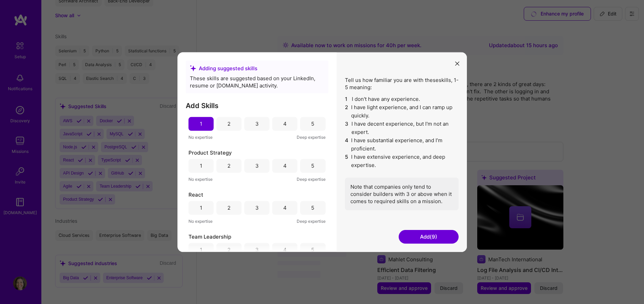 This screenshot has width=644, height=304. What do you see at coordinates (346, 127) in the screenshot?
I see `span: 3` at bounding box center [346, 127].